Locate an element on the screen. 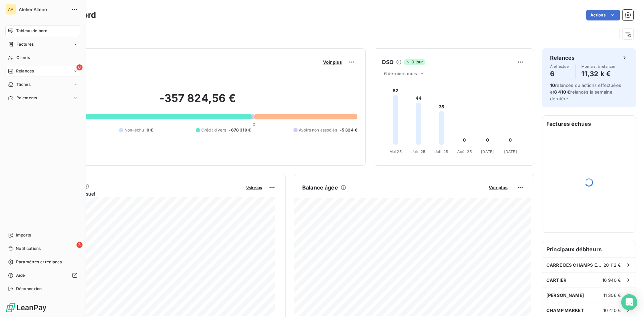 This screenshot has height=317, width=644. span: 6 is located at coordinates (79, 67).